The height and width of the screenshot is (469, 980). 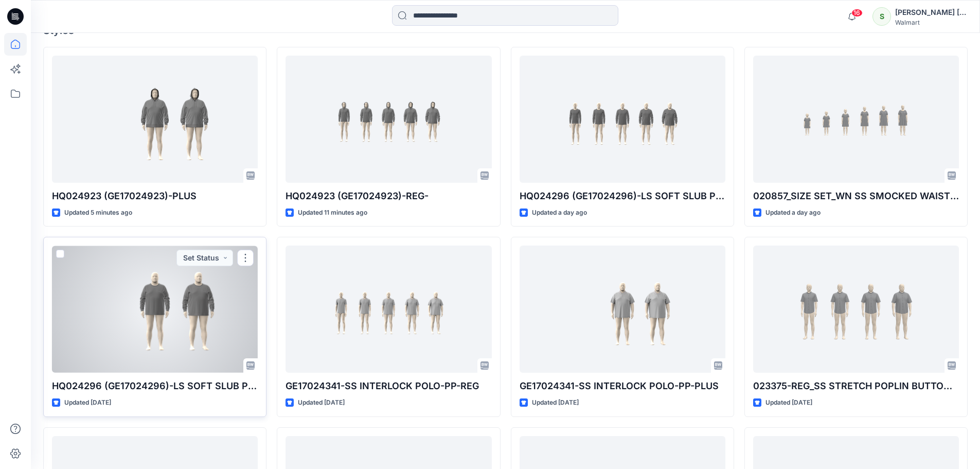 What do you see at coordinates (98, 213) in the screenshot?
I see `p: Updated 5 minutes ago` at bounding box center [98, 213].